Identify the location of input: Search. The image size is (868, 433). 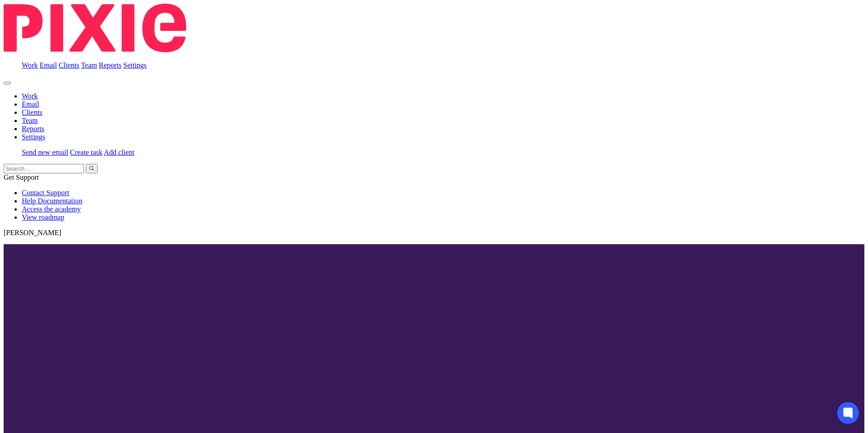
(44, 169).